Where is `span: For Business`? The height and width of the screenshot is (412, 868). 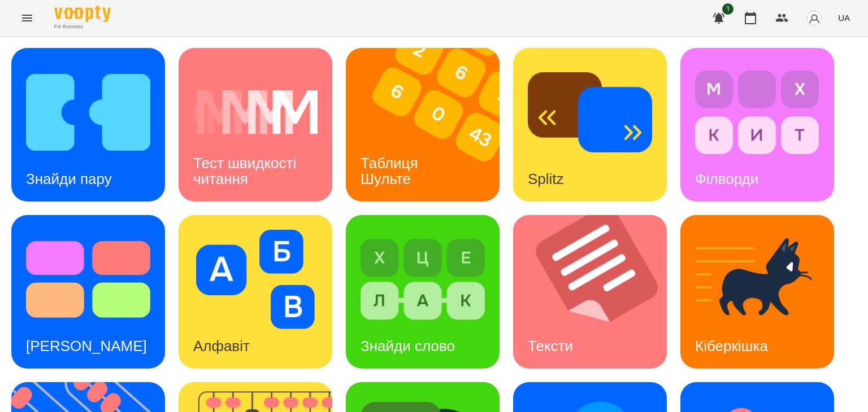 span: For Business is located at coordinates (82, 26).